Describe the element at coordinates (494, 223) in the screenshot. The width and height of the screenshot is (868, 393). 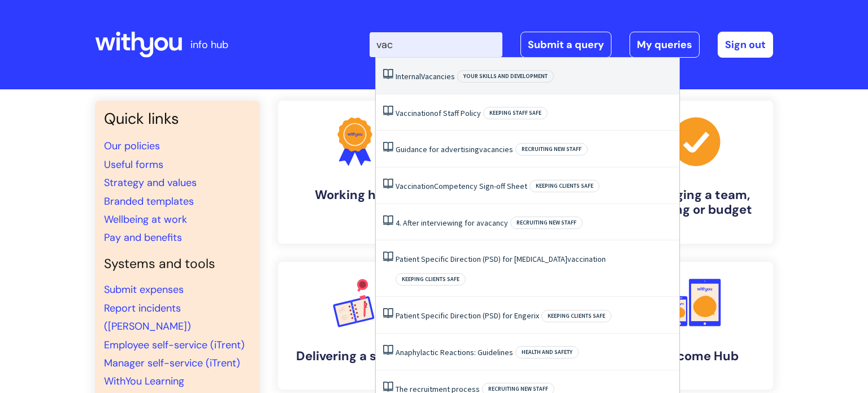
I see `span: vacancy` at that location.